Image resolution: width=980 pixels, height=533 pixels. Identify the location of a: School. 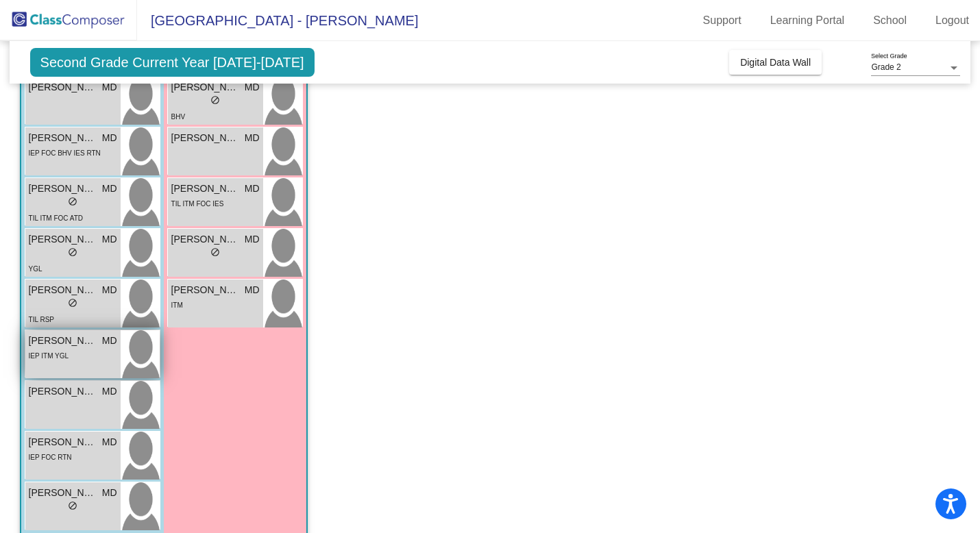
(890, 21).